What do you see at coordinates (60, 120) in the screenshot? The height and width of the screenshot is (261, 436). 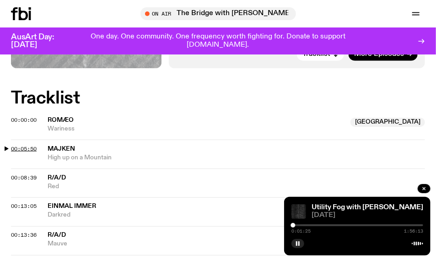 I see `span: ROMÆO` at bounding box center [60, 120].